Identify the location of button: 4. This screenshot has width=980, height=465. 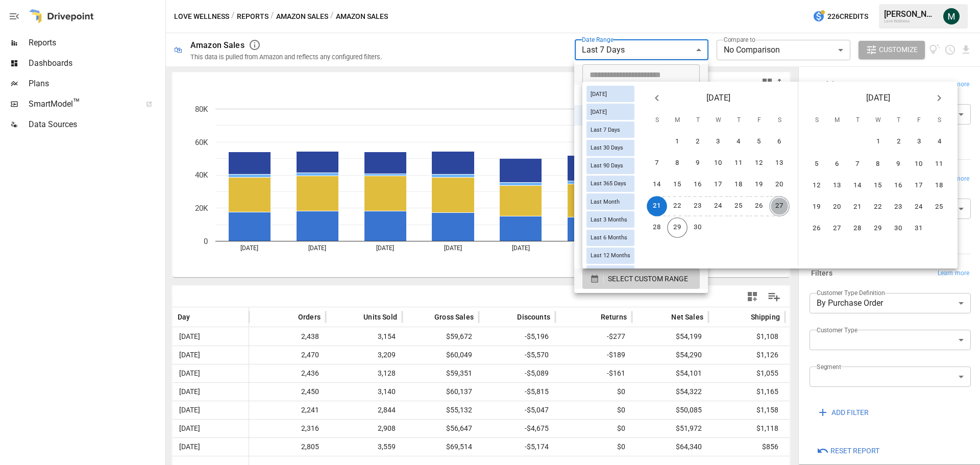
(739, 142).